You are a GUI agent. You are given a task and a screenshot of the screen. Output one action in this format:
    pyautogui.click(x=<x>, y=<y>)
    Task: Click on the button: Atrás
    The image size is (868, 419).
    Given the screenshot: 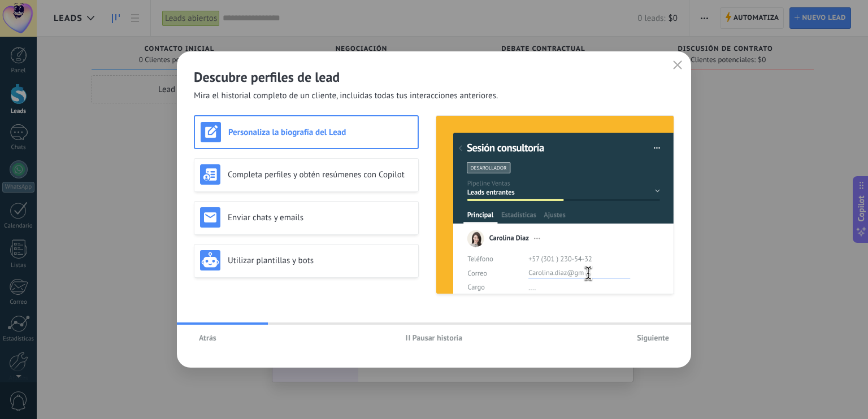 What is the action you would take?
    pyautogui.click(x=208, y=338)
    